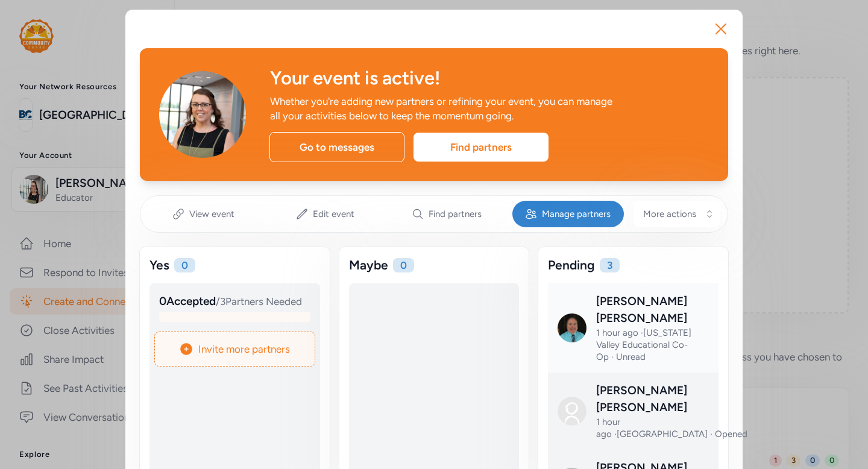  I want to click on button: More actions, so click(677, 214).